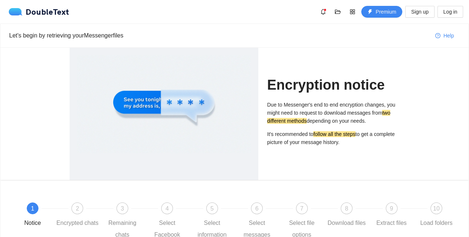 This screenshot has height=237, width=469. Describe the element at coordinates (333, 85) in the screenshot. I see `h1: Encryption notice` at that location.